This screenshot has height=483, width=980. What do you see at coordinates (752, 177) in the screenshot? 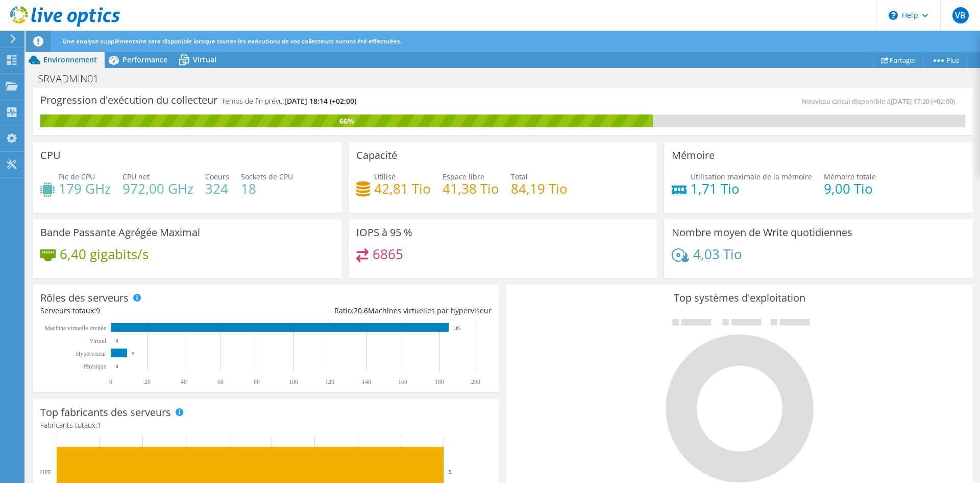
I see `span: Utilisation maximale de la mémoire` at bounding box center [752, 177].